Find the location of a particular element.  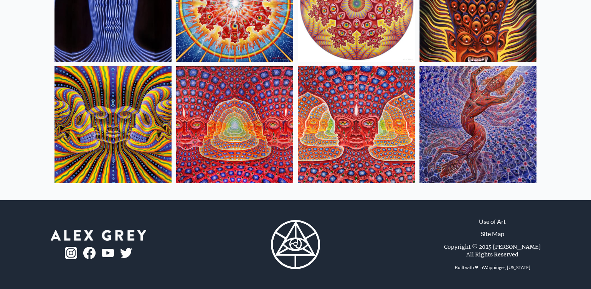

a: Site Map is located at coordinates (492, 234).